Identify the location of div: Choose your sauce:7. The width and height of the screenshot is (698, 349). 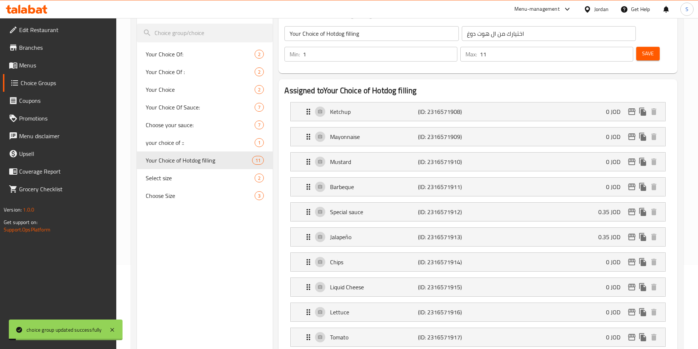
(205, 125).